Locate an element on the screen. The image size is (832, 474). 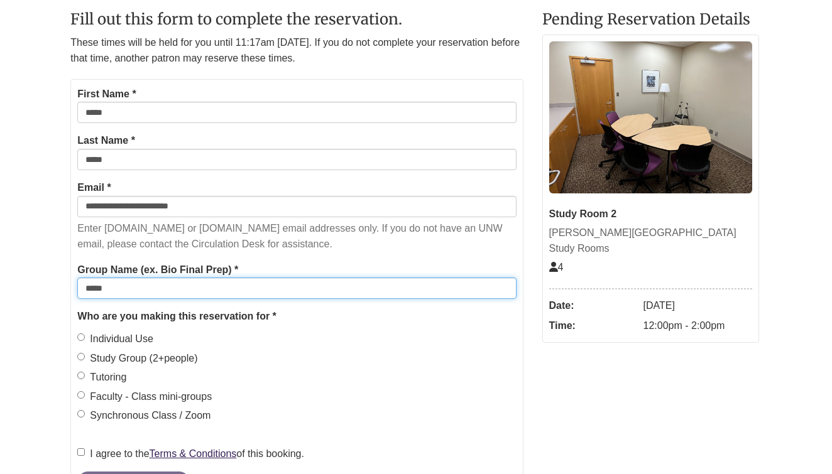
label: Email * is located at coordinates (94, 188).